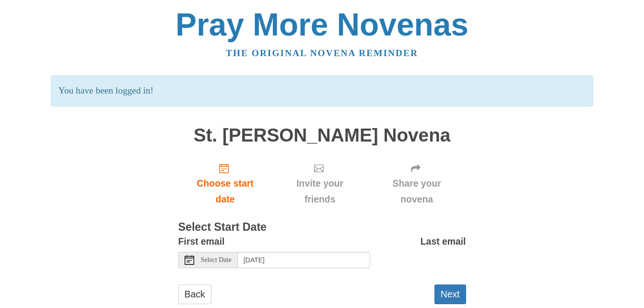  Describe the element at coordinates (443, 242) in the screenshot. I see `label: Last email` at that location.